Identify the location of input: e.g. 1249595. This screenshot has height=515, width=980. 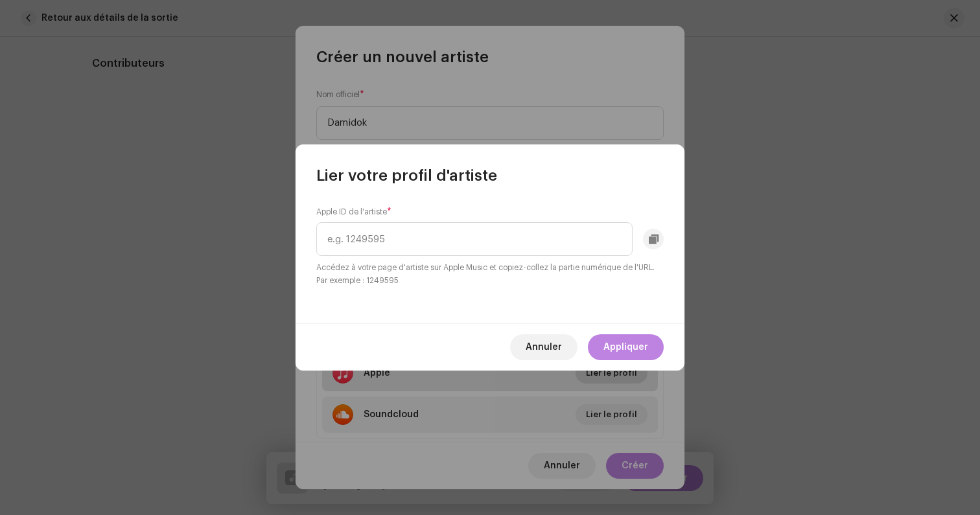
(474, 239).